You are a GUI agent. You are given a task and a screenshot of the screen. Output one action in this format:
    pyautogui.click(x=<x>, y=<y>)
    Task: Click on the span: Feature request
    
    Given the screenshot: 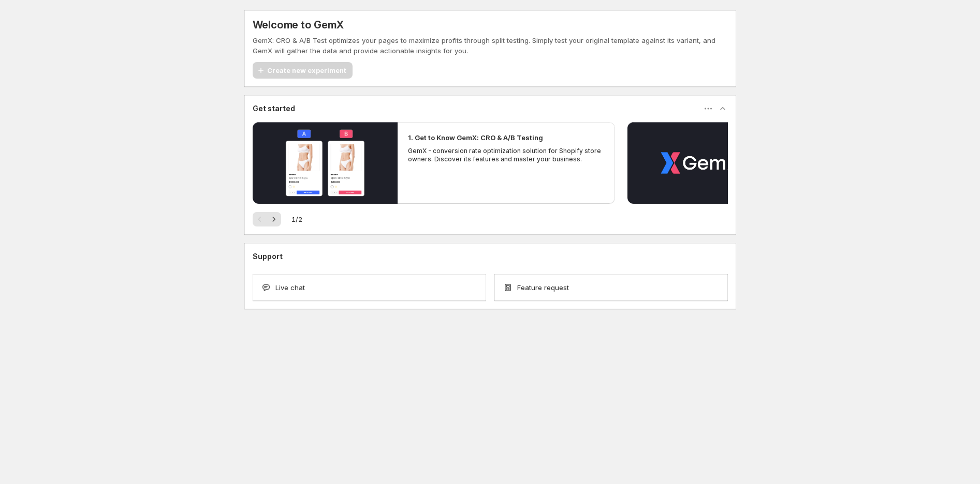 What is the action you would take?
    pyautogui.click(x=543, y=288)
    